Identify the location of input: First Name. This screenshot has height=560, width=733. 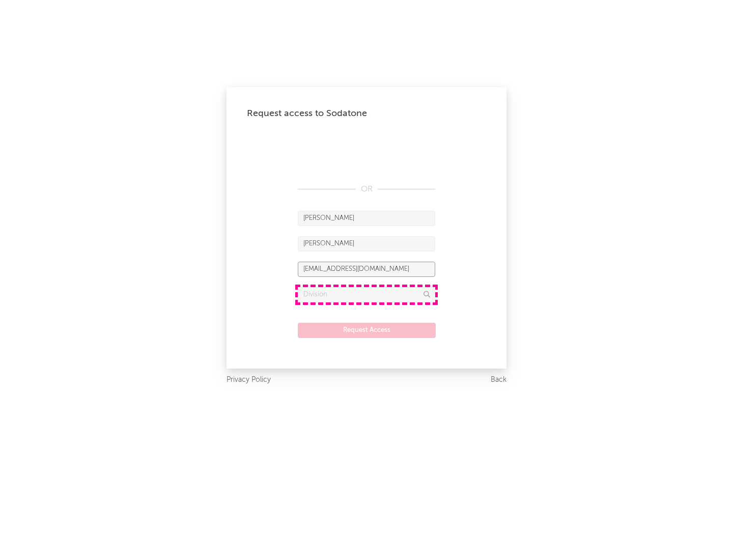
(367, 218).